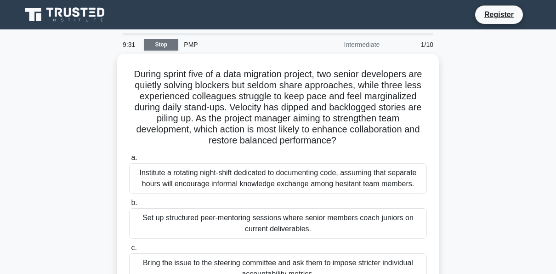 The width and height of the screenshot is (556, 274). Describe the element at coordinates (278, 178) in the screenshot. I see `div: Institute a rotating night-shift dedicated to documenting code, assuming that separate hours will...` at that location.